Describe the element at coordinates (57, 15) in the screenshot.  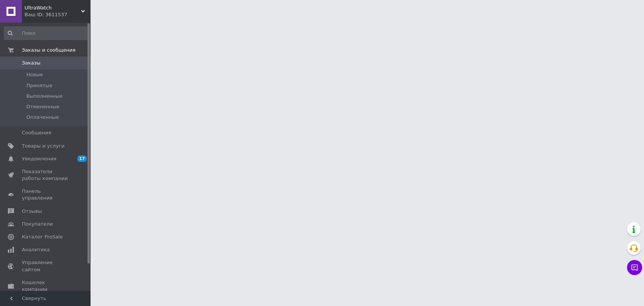
I see `div: Ваш ID: 3611537` at that location.